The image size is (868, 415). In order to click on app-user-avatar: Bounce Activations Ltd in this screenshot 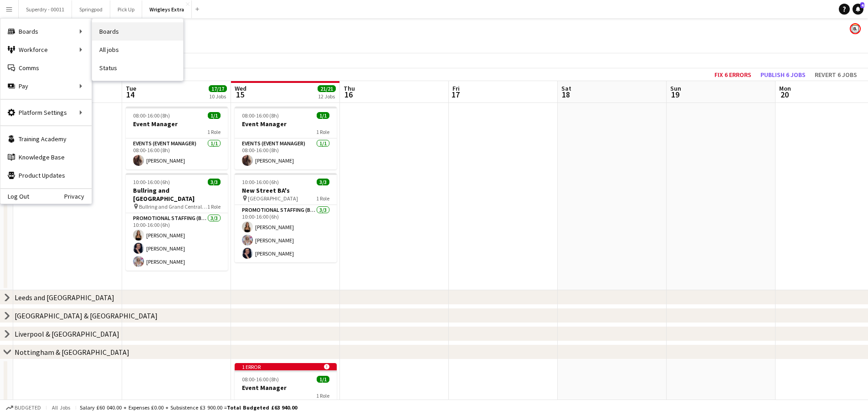, I will do `click(855, 28)`.